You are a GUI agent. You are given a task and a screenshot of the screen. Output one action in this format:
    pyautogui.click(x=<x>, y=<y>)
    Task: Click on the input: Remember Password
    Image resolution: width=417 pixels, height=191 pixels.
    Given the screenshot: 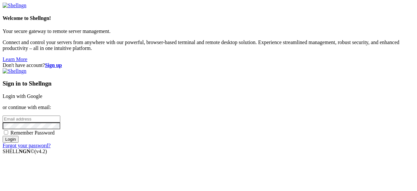 What is the action you would take?
    pyautogui.click(x=6, y=132)
    